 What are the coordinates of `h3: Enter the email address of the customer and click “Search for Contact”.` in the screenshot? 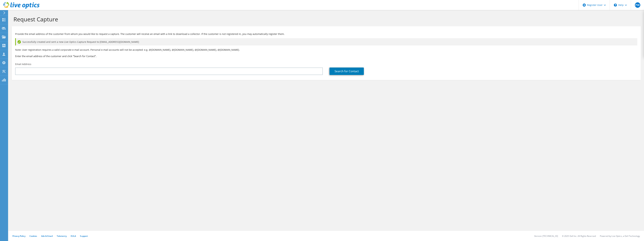 It's located at (326, 56).